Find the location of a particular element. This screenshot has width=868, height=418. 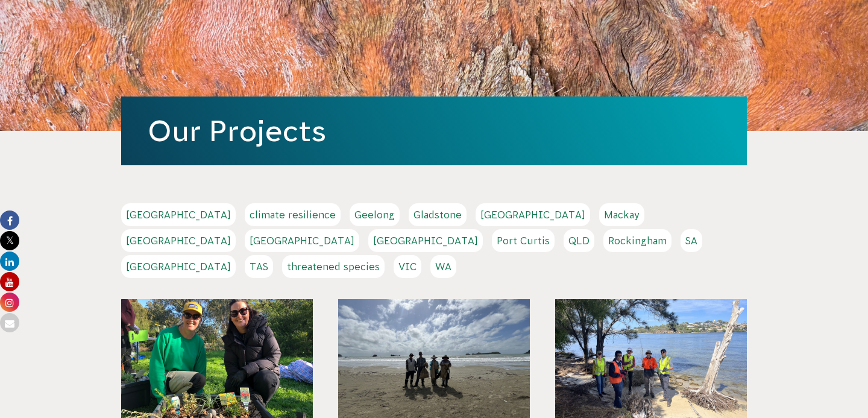

a: Mackay is located at coordinates (621, 215).